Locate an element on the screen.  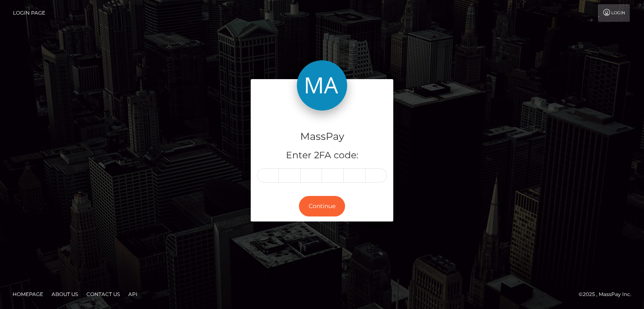
h5: Enter 2FA code: is located at coordinates (322, 156).